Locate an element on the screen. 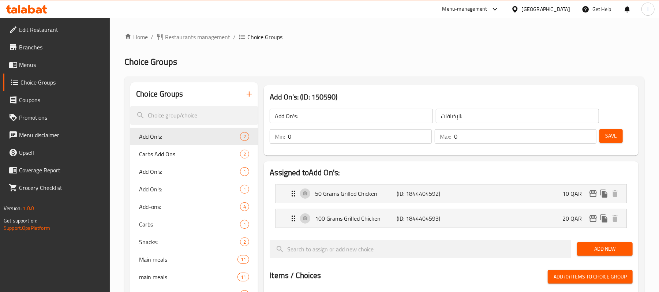  div: Carbs Add Ons2 is located at coordinates (194, 154).